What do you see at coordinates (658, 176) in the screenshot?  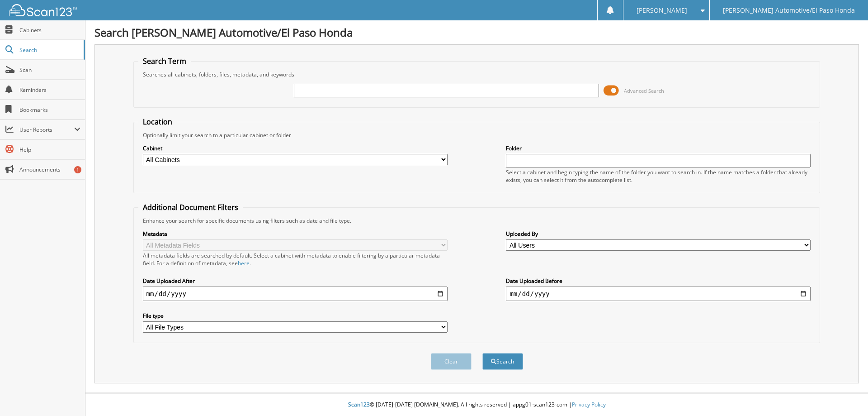 I see `div: Select a cabinet and begin typing the name of the folder you want to search in. If the name match...` at bounding box center [658, 176].